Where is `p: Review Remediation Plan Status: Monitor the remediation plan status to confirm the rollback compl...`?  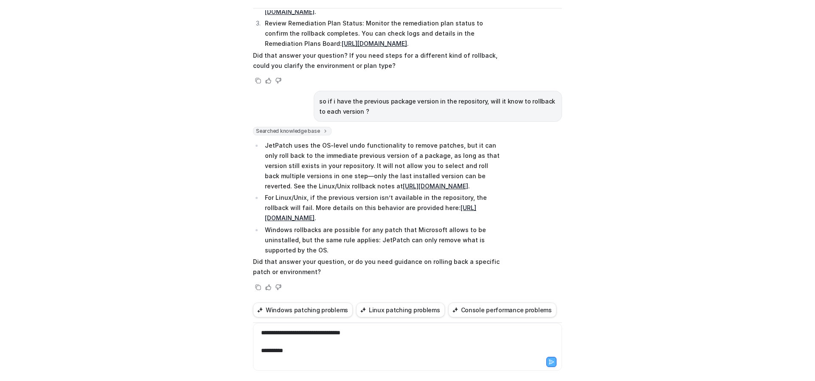 p: Review Remediation Plan Status: Monitor the remediation plan status to confirm the rollback compl... is located at coordinates (383, 34).